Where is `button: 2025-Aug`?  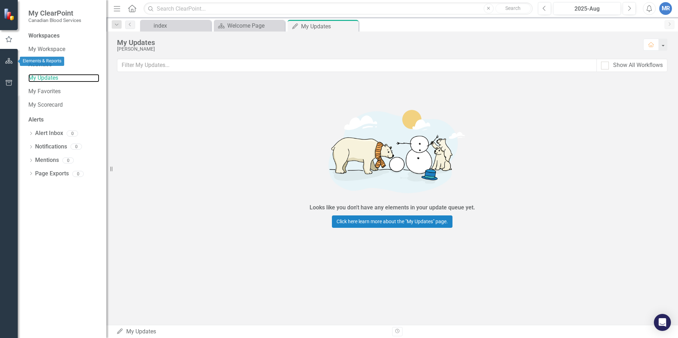
button: 2025-Aug is located at coordinates (587, 9).